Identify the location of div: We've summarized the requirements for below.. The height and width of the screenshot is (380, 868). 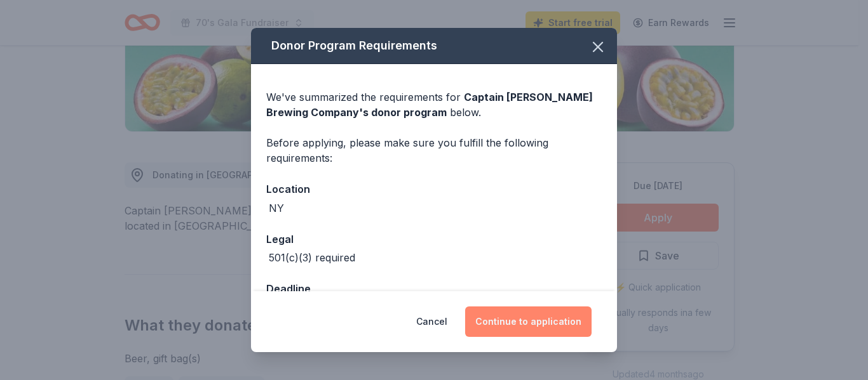
(434, 105).